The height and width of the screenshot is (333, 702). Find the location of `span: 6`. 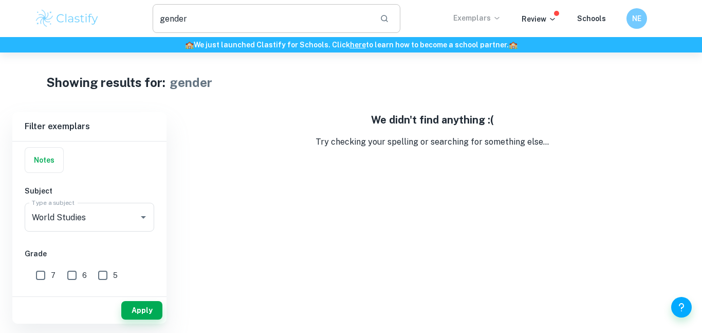

span: 6 is located at coordinates (84, 275).